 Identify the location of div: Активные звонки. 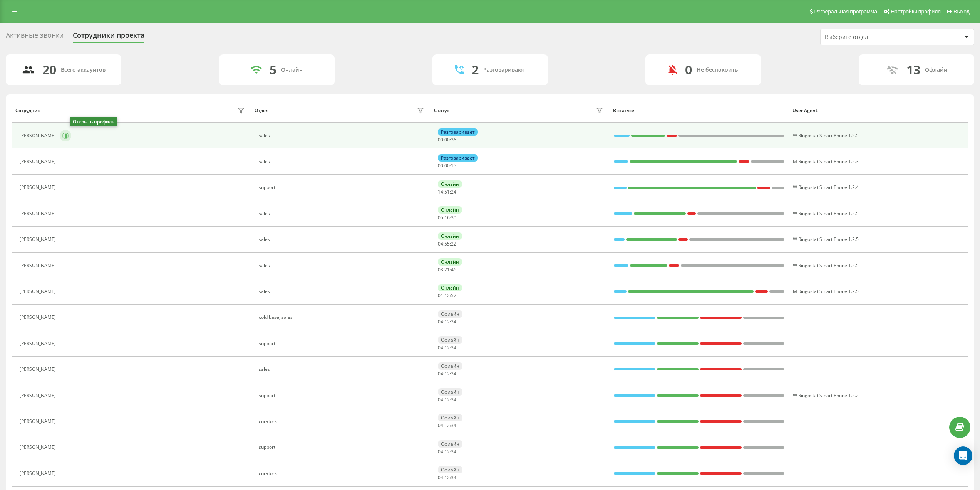
(35, 37).